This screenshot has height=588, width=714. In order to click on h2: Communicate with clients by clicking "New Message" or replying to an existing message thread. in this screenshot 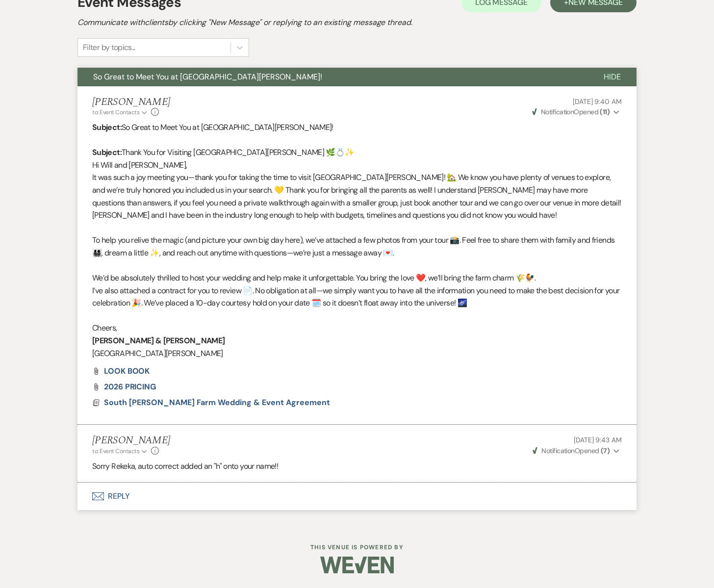, I will do `click(357, 23)`.